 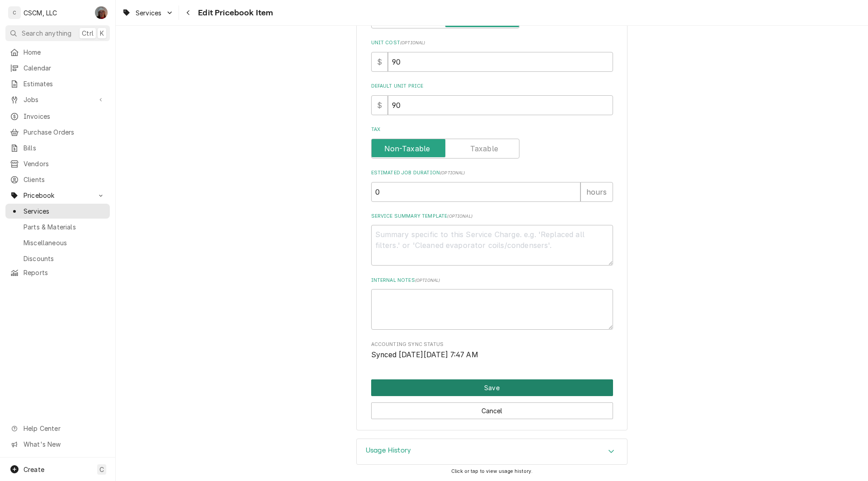 I want to click on div: Estimated Job Duration, so click(x=492, y=185).